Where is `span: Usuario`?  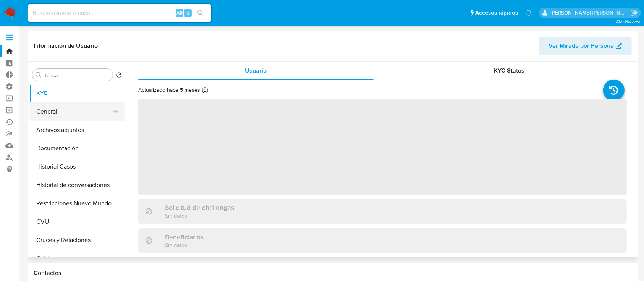 span: Usuario is located at coordinates (256, 70).